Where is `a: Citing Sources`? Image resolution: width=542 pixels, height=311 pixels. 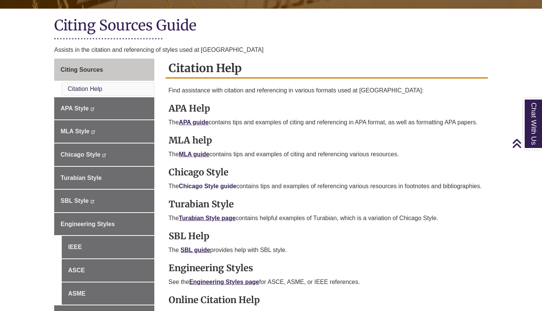 a: Citing Sources is located at coordinates (104, 70).